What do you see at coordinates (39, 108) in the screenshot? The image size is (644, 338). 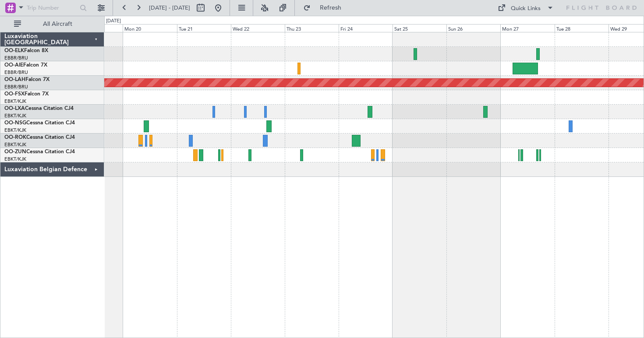 I see `a: OO-LXACessna Citation CJ4` at bounding box center [39, 108].